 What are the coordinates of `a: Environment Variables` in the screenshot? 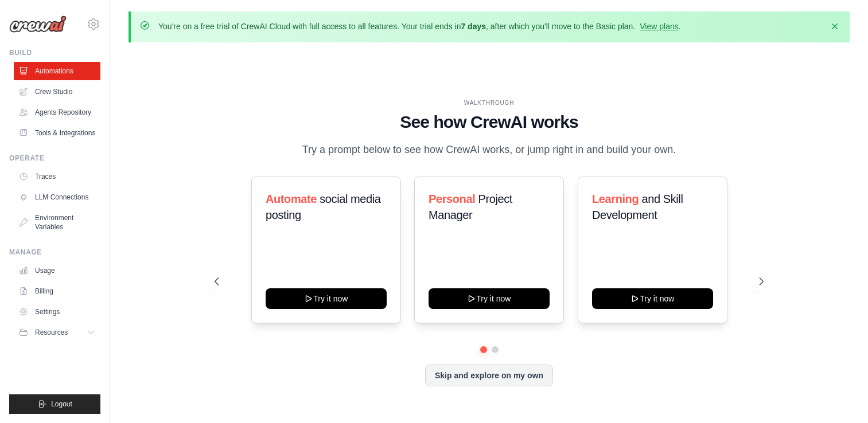 It's located at (57, 223).